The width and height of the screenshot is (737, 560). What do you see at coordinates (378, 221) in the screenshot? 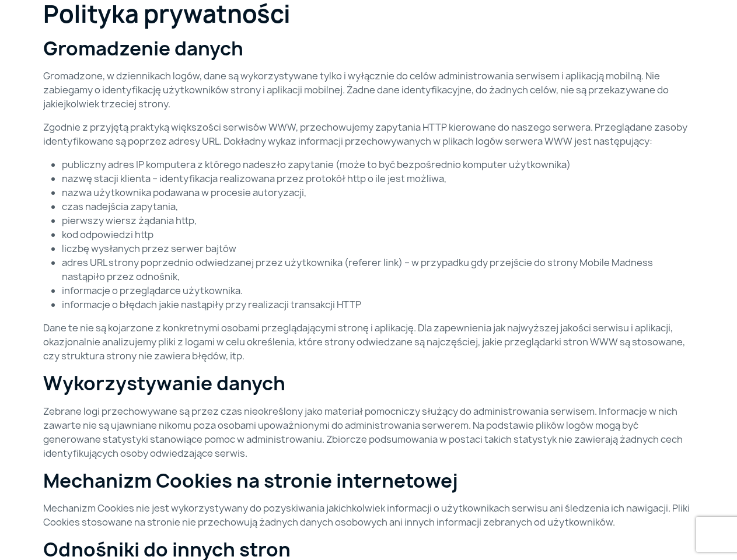
I see `li: pierwszy wiersz żądania http,` at bounding box center [378, 221].